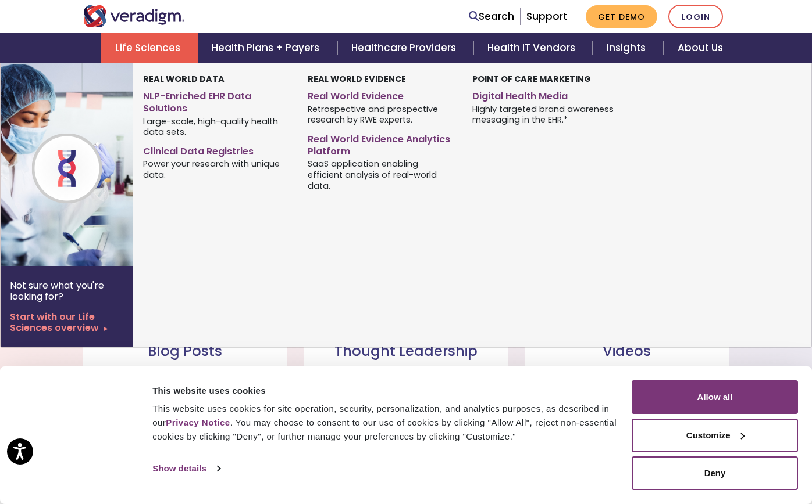  What do you see at coordinates (628, 47) in the screenshot?
I see `a: Insights` at bounding box center [628, 47].